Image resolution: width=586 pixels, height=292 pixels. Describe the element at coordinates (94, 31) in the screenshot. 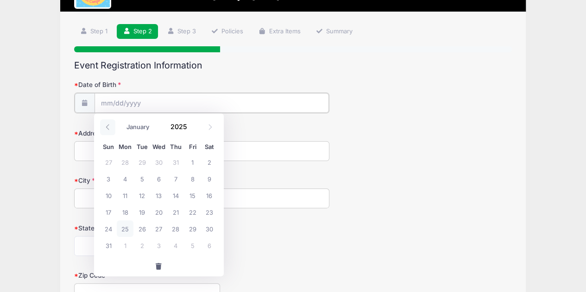

I see `a: Step 1` at that location.